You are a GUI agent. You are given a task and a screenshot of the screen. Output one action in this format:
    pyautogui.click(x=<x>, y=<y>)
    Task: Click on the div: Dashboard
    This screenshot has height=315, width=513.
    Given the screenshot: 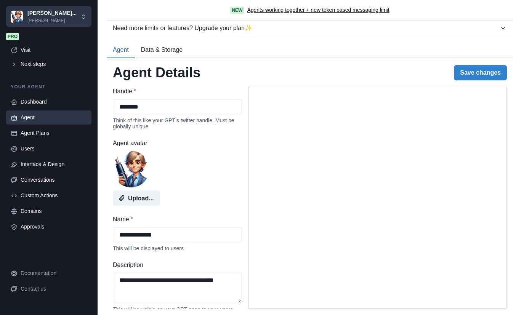 What is the action you would take?
    pyautogui.click(x=54, y=102)
    